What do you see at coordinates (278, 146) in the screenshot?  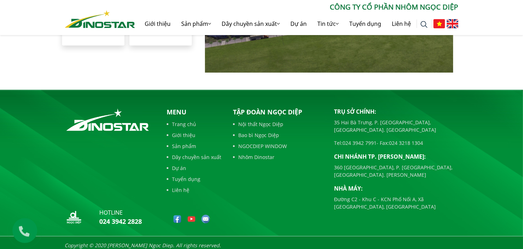 I see `a: NGOCDIEP WINDOW` at bounding box center [278, 146].